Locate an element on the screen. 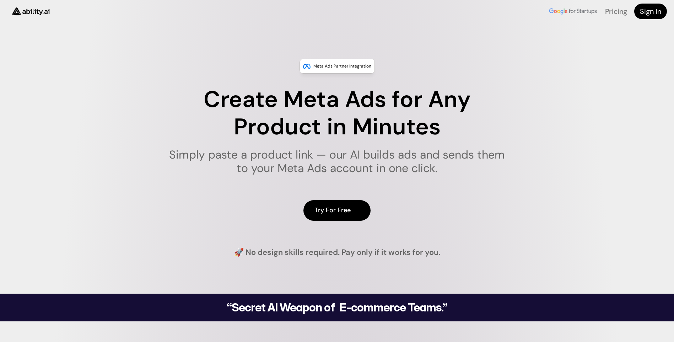 The image size is (674, 342). h4: Try For Free is located at coordinates (333, 210).